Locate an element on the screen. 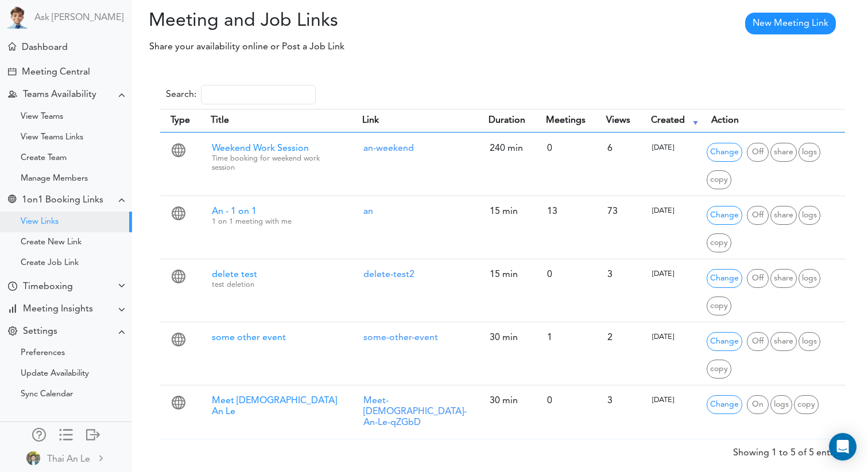 Image resolution: width=868 pixels, height=472 pixels. a: Change side menu is located at coordinates (66, 436).